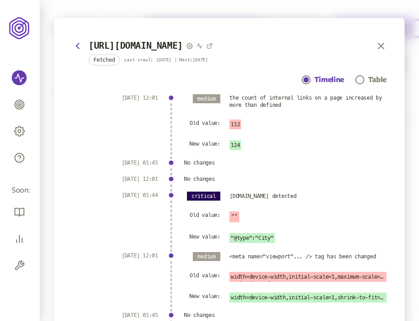 This screenshot has height=321, width=419. Describe the element at coordinates (308, 298) in the screenshot. I see `span: width=device-width,initial-scale=1,shrink-to-fit=no` at that location.